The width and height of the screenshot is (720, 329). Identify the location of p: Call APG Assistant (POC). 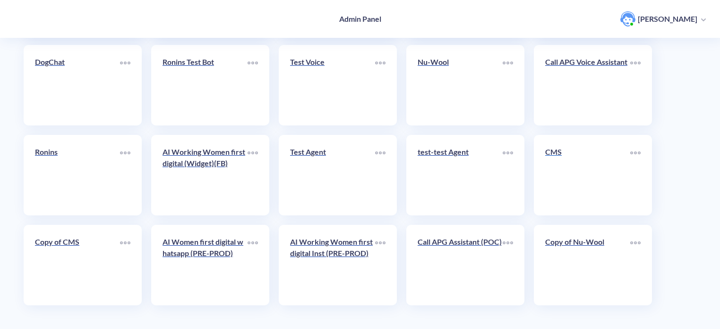
(460, 242).